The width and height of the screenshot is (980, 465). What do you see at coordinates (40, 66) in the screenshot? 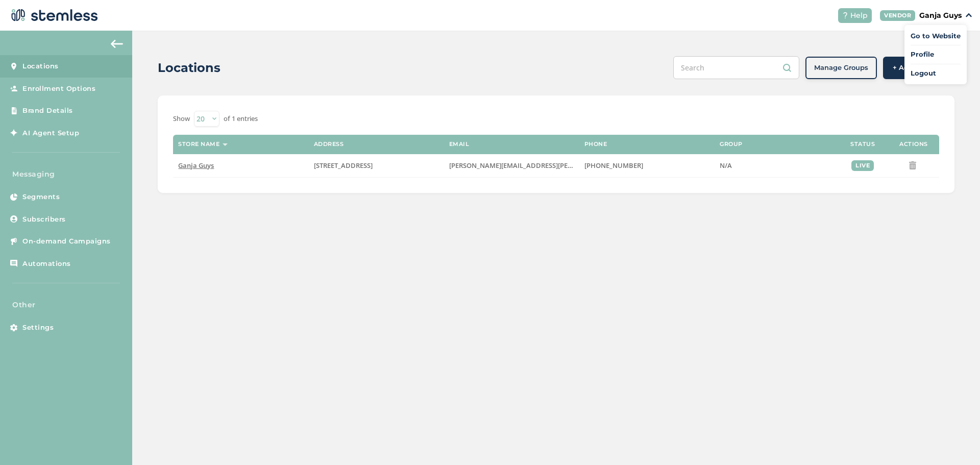
I see `span: Locations` at bounding box center [40, 66].